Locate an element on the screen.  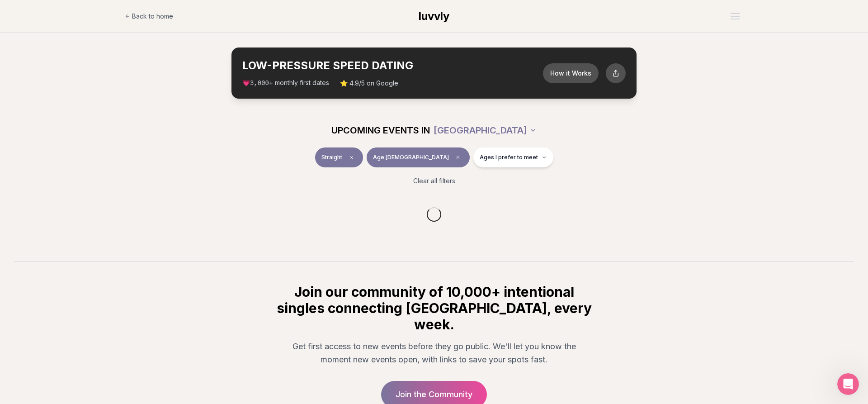
span: UPCOMING EVENTS IN is located at coordinates (381, 130).